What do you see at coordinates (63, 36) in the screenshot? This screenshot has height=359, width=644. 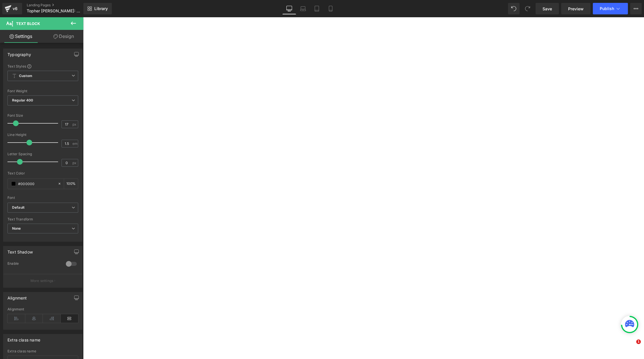 I see `a: Design` at bounding box center [63, 36].